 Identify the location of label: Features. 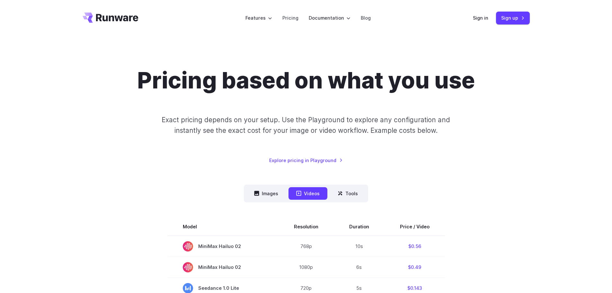
(259, 18).